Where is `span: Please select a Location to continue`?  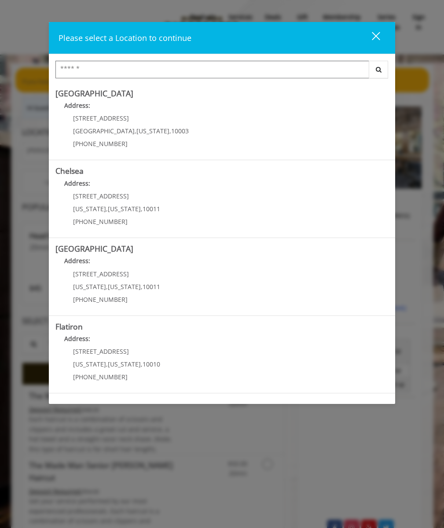
span: Please select a Location to continue is located at coordinates (125, 38).